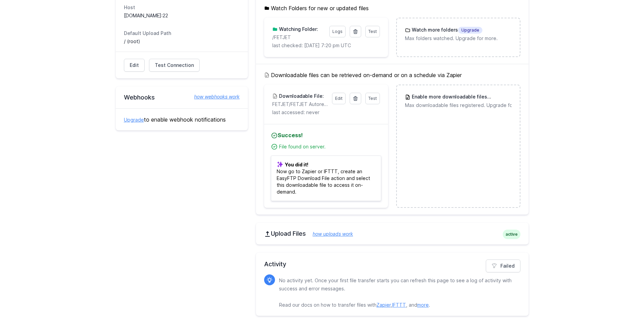  I want to click on p: last accessed: never, so click(326, 112).